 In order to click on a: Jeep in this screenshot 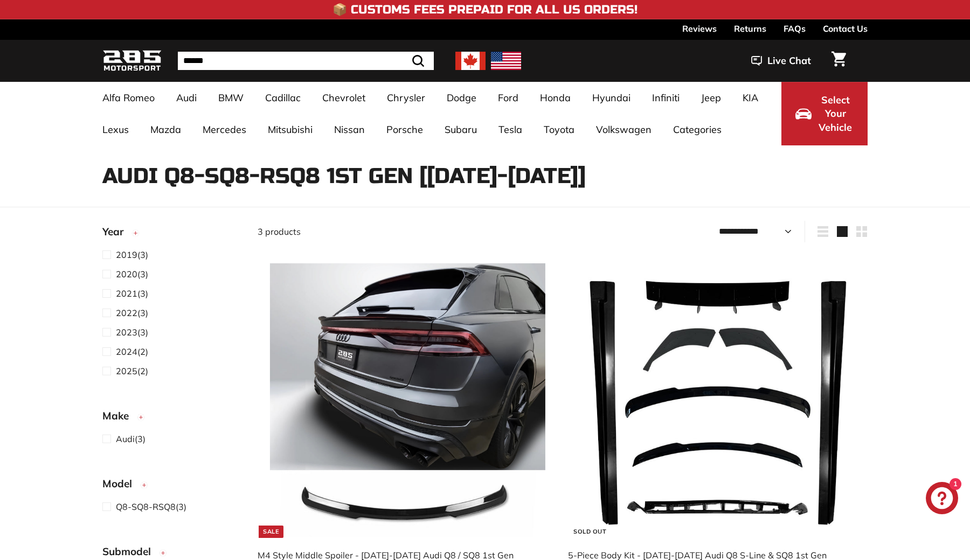, I will do `click(711, 98)`.